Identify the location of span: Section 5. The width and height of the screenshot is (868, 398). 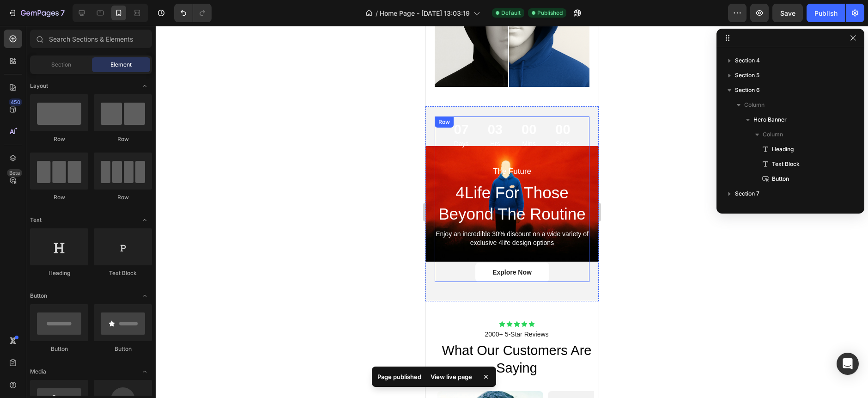
(747, 75).